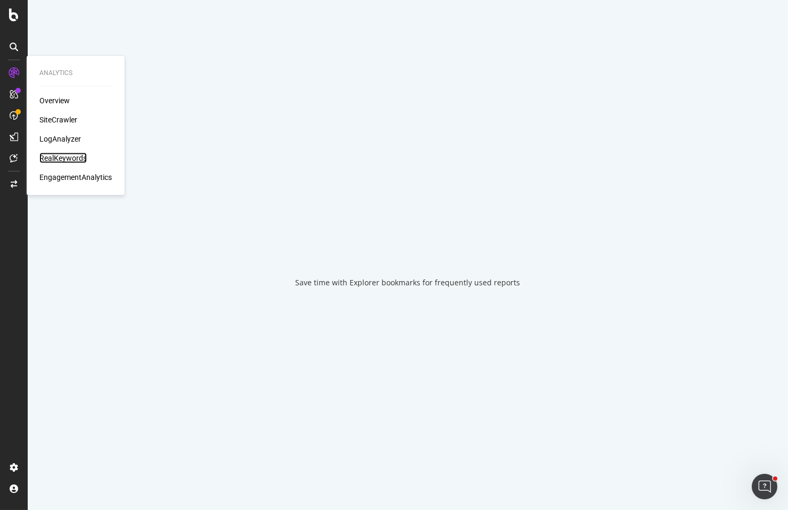 The height and width of the screenshot is (510, 788). Describe the element at coordinates (54, 101) in the screenshot. I see `a: Overview` at that location.